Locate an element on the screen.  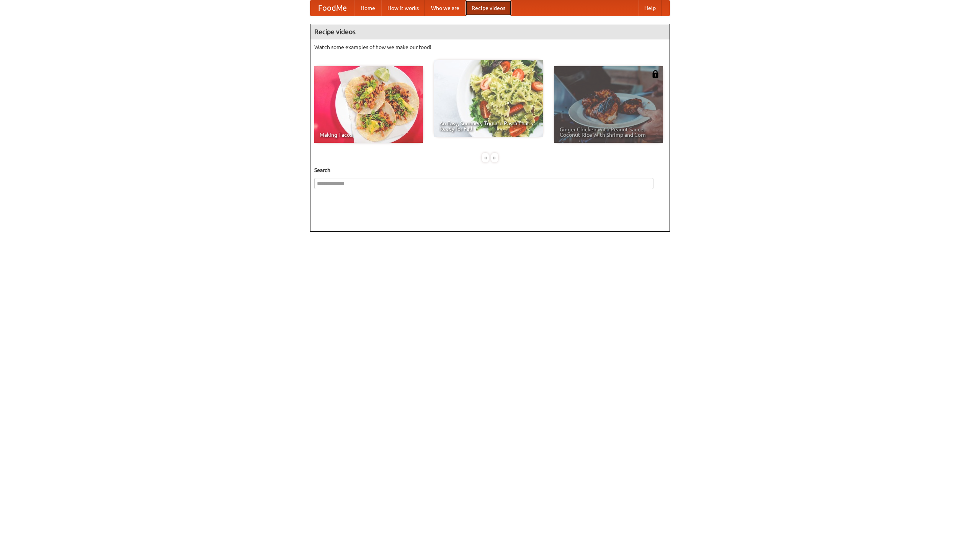
a: How it works is located at coordinates (403, 8).